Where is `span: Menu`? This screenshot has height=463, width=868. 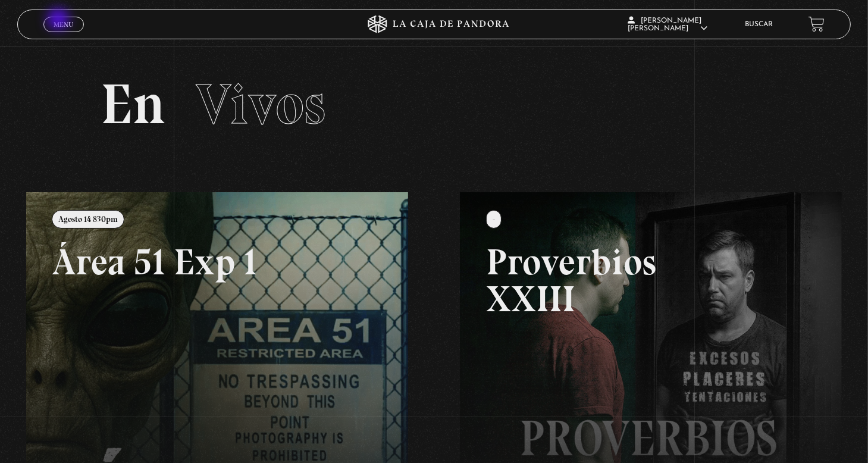 span: Menu is located at coordinates (63, 24).